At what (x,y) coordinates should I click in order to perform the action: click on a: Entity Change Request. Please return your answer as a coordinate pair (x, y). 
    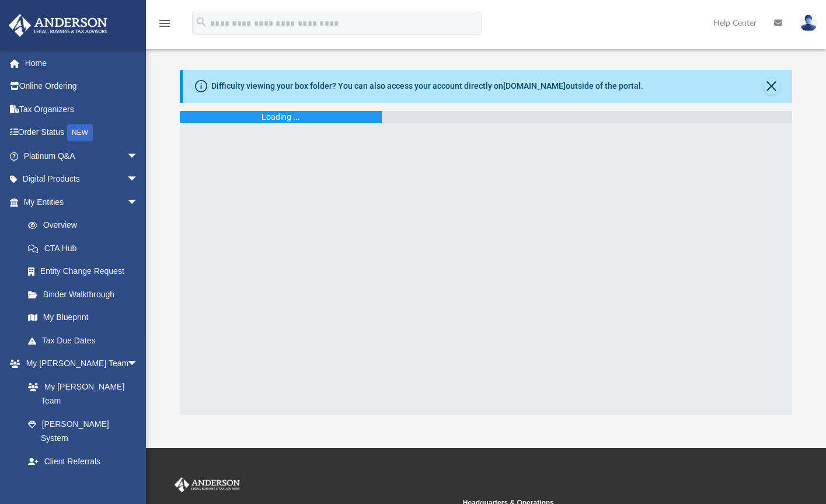
    Looking at the image, I should click on (86, 271).